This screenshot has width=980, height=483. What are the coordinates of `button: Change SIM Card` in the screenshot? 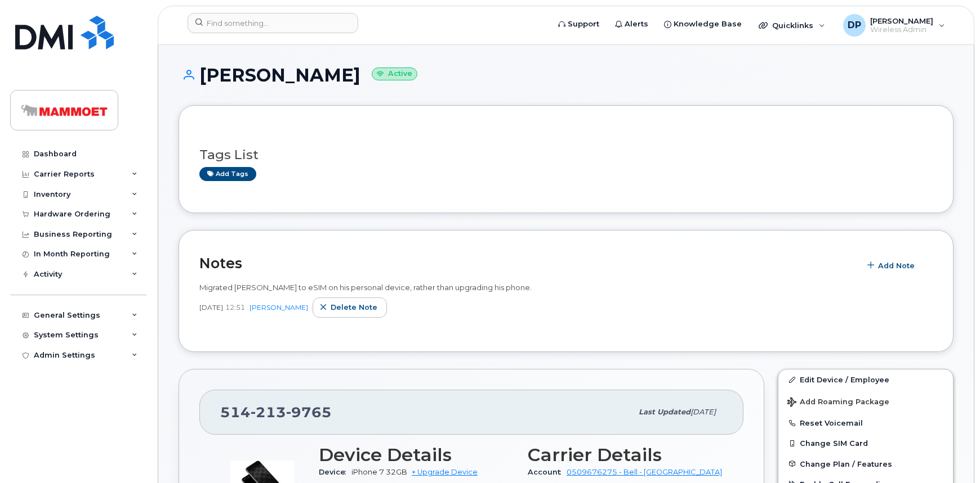 It's located at (865, 443).